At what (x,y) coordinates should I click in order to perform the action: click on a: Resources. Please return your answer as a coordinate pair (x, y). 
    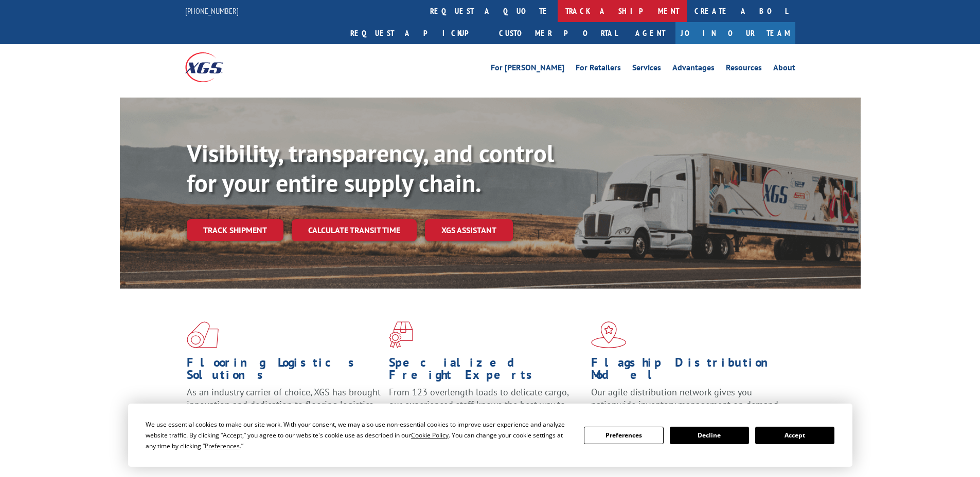
    Looking at the image, I should click on (743, 69).